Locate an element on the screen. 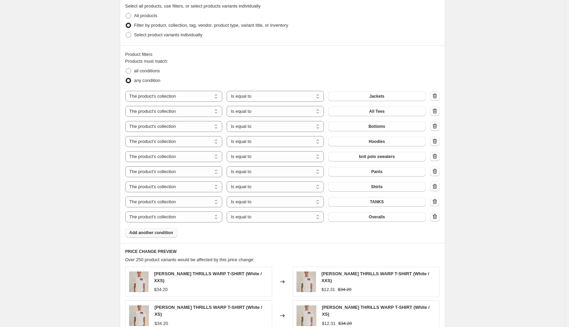  span: Jackets is located at coordinates (377, 96).